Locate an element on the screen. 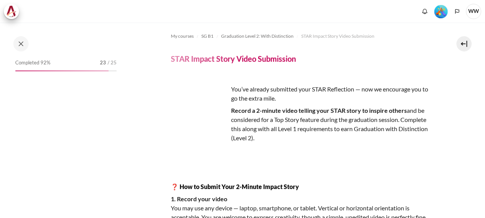  img: Level #5 is located at coordinates (441, 11).